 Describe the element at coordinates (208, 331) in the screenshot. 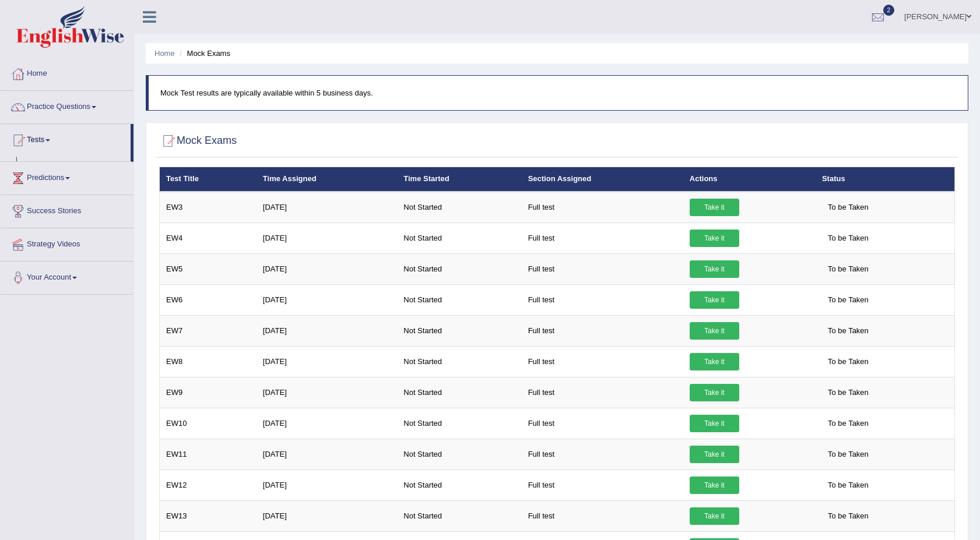

I see `td: EW7` at that location.